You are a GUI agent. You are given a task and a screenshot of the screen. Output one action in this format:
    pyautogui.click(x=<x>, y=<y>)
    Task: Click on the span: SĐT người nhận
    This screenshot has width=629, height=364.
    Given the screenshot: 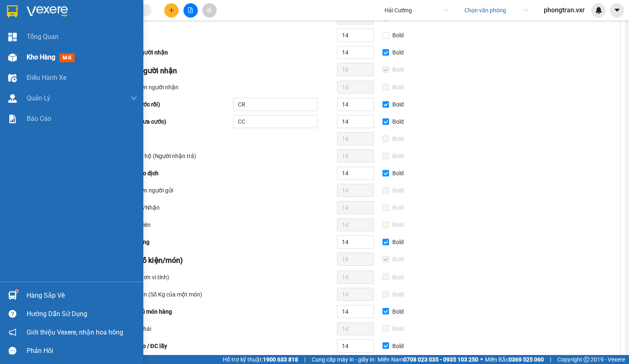 What is the action you would take?
    pyautogui.click(x=147, y=53)
    